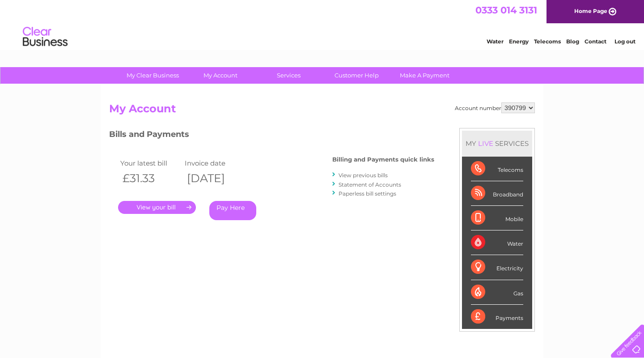 This screenshot has width=644, height=358. Describe the element at coordinates (506, 10) in the screenshot. I see `span: 0333 014 3131` at that location.